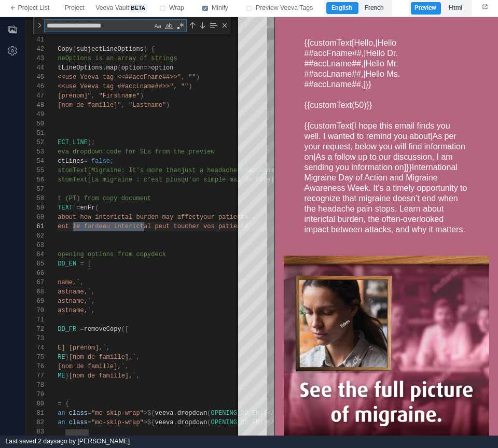  I want to click on div: 60, so click(35, 217).